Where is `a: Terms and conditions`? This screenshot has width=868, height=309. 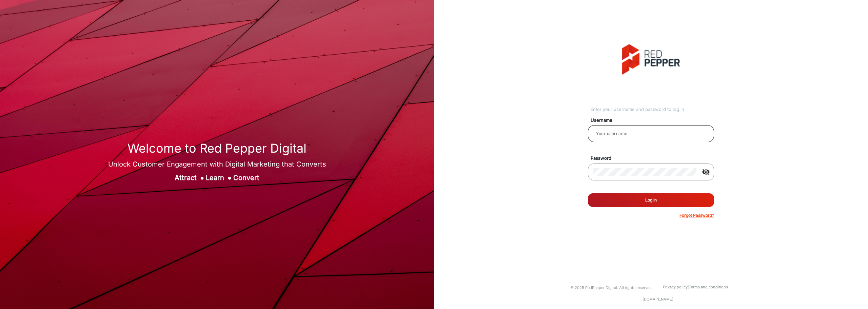
a: Terms and conditions is located at coordinates (708, 287).